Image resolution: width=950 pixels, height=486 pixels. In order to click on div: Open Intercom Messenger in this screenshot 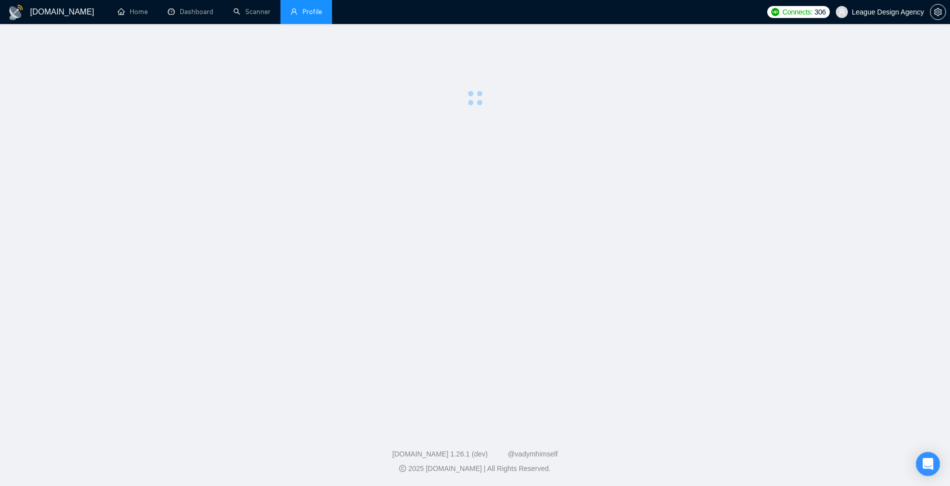, I will do `click(928, 464)`.